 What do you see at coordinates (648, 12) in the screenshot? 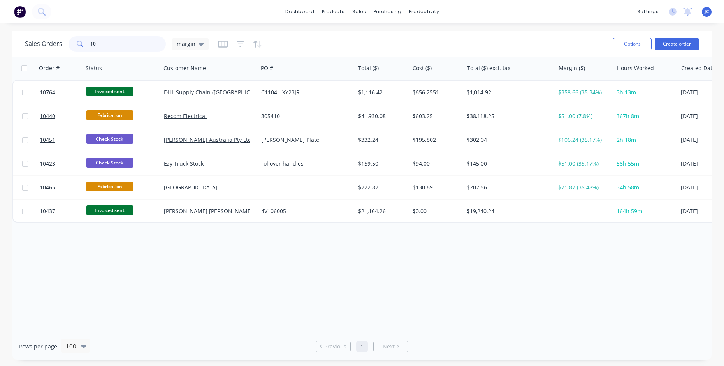
I see `div: settings` at bounding box center [648, 12].